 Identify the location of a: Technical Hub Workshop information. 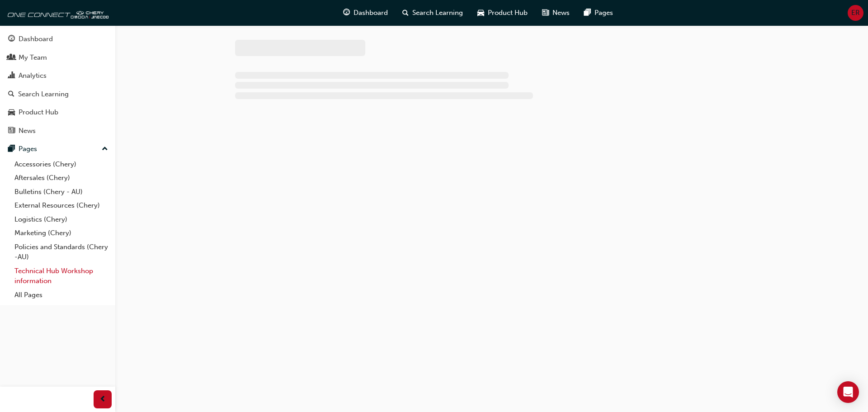
(61, 276).